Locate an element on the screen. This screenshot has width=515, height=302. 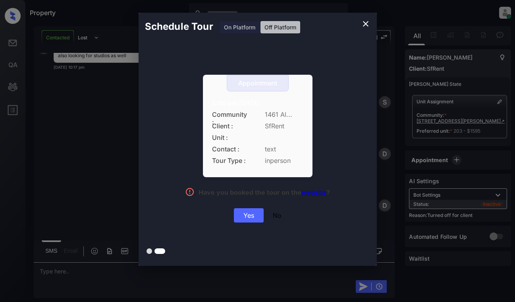
span: Community : is located at coordinates (230, 114).